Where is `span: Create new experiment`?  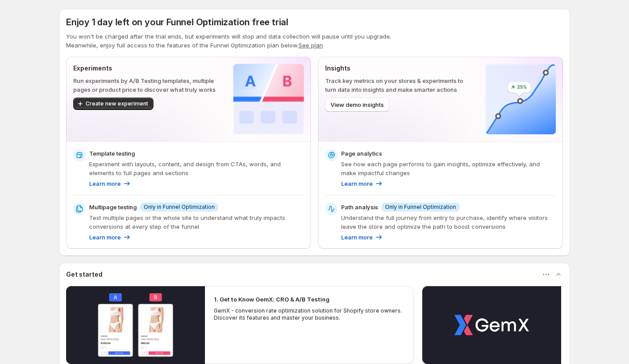 span: Create new experiment is located at coordinates (116, 104).